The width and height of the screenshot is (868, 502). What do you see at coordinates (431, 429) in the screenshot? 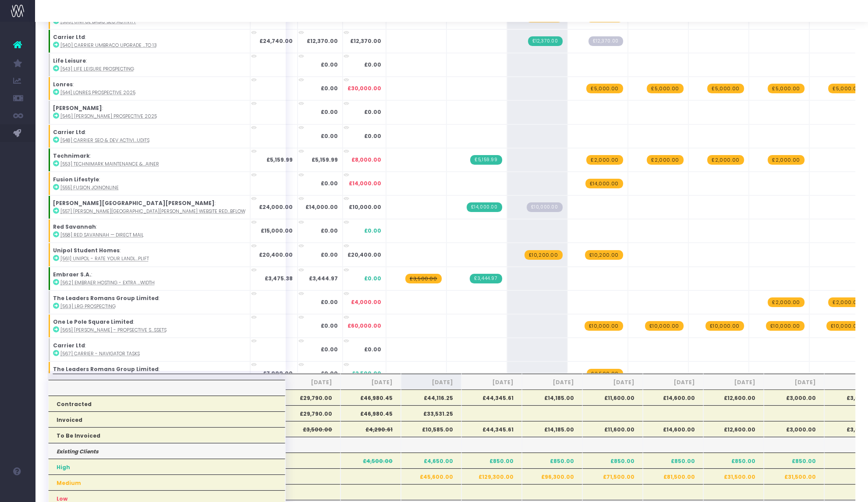
I see `th: £10,585.00` at bounding box center [431, 429].